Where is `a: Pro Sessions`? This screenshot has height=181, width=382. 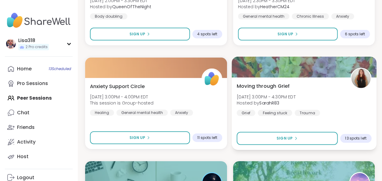
a: Pro Sessions is located at coordinates (39, 83).